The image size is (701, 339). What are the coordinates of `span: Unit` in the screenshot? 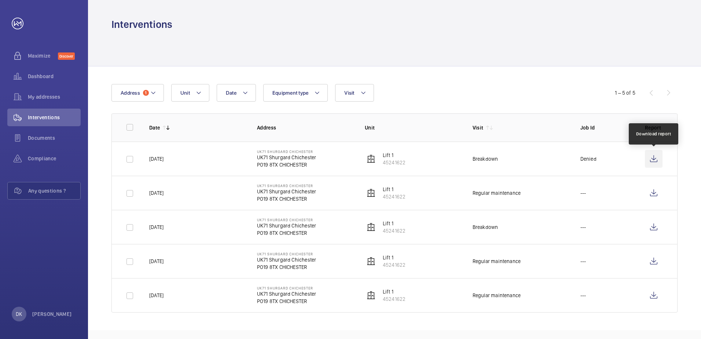 It's located at (185, 93).